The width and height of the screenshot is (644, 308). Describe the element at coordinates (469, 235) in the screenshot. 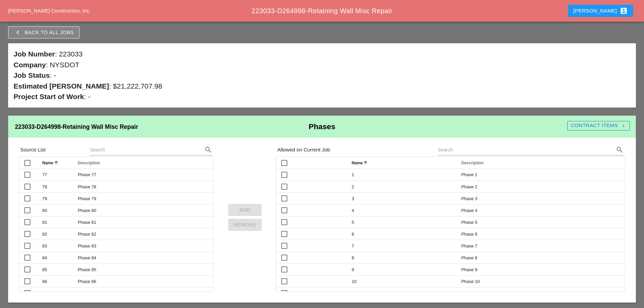

I see `span: Phase 6` at that location.